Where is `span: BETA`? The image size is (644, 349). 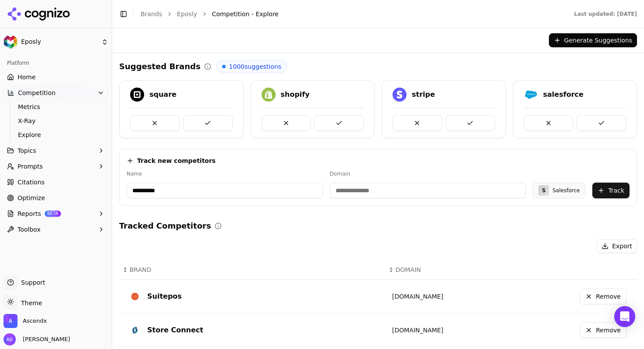 span: BETA is located at coordinates (53, 214).